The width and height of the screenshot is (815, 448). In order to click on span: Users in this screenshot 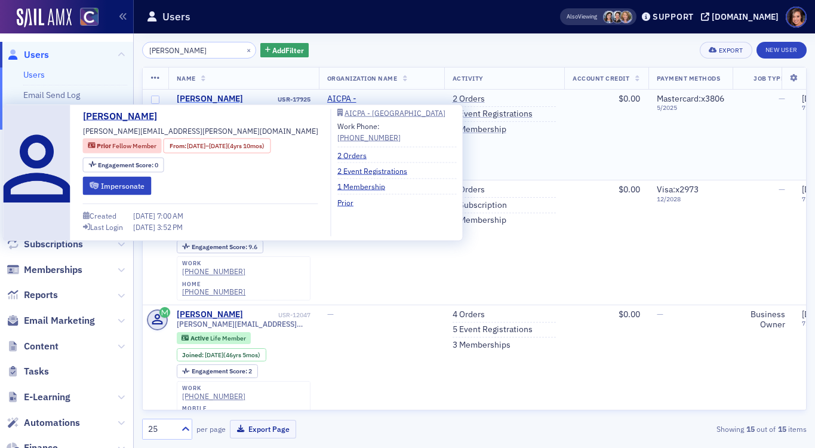, I will do `click(36, 55)`.